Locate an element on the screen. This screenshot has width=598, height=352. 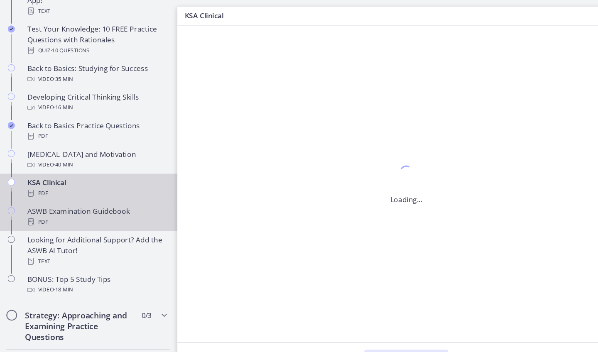
div: KSA Clinical is located at coordinates (91, 175).